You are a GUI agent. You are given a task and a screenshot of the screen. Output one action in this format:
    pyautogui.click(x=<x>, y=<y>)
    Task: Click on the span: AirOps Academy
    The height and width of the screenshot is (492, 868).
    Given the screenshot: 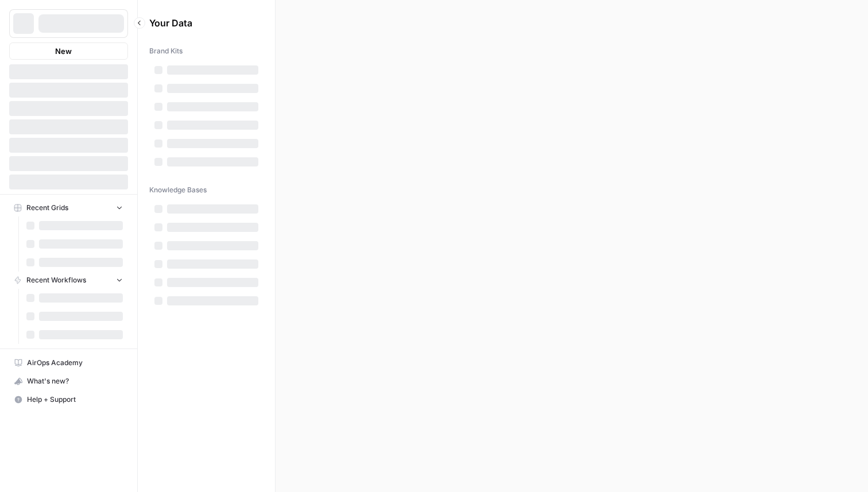 What is the action you would take?
    pyautogui.click(x=75, y=363)
    